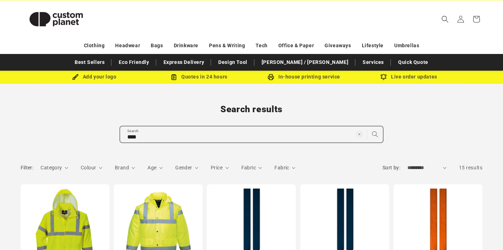 The height and width of the screenshot is (250, 503). I want to click on img: Order Updates Icon, so click(174, 77).